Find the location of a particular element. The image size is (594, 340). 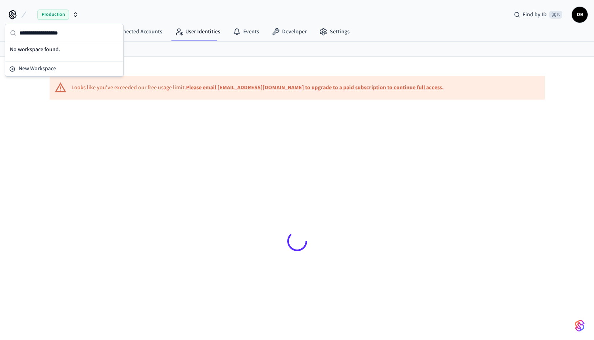

span: DB is located at coordinates (580, 15).